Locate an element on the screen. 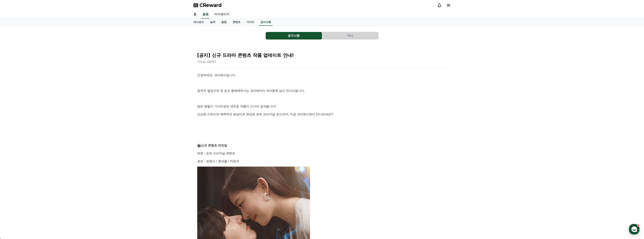 Image resolution: width=644 pixels, height=239 pixels. p: 창작의 열정으로 매 순간 함께해주시는 크리에이터 여러분께 감사 인사드립니다. is located at coordinates (322, 91).